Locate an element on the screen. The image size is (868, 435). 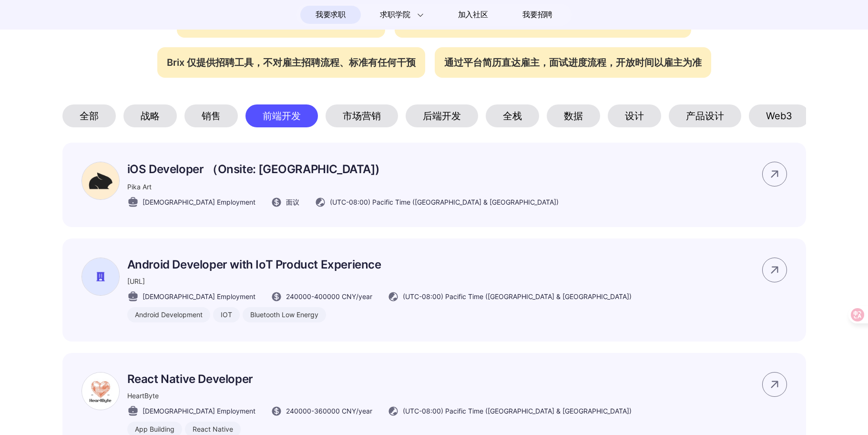
div: 全栈 is located at coordinates (512, 116).